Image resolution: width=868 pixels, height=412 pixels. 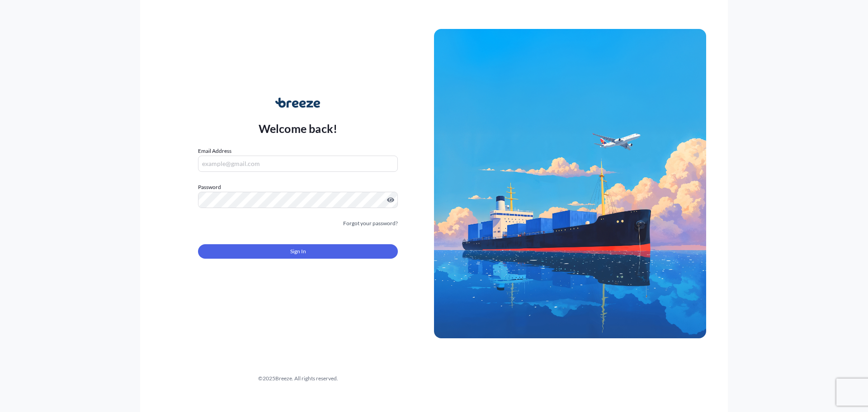 I want to click on input: example@gmail.com, so click(x=298, y=164).